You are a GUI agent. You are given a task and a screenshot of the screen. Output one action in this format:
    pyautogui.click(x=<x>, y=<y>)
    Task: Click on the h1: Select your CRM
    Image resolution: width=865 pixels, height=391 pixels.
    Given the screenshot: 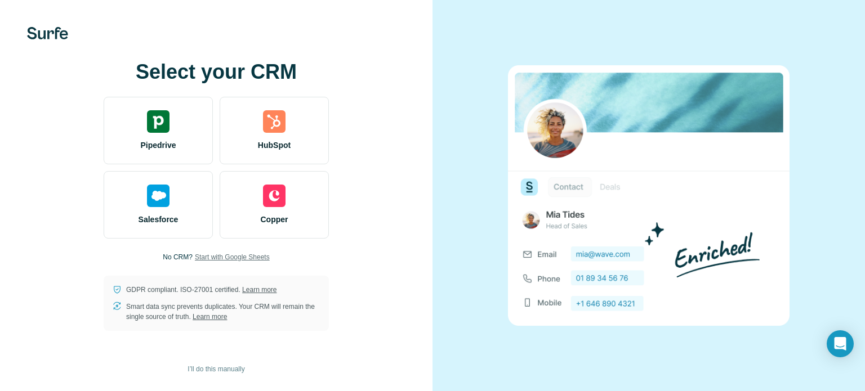 What is the action you would take?
    pyautogui.click(x=216, y=72)
    